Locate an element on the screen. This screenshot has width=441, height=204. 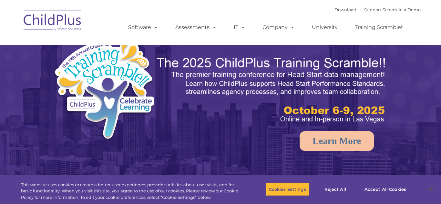
img: ChildPlus by Procare Solutions is located at coordinates (53, 21).